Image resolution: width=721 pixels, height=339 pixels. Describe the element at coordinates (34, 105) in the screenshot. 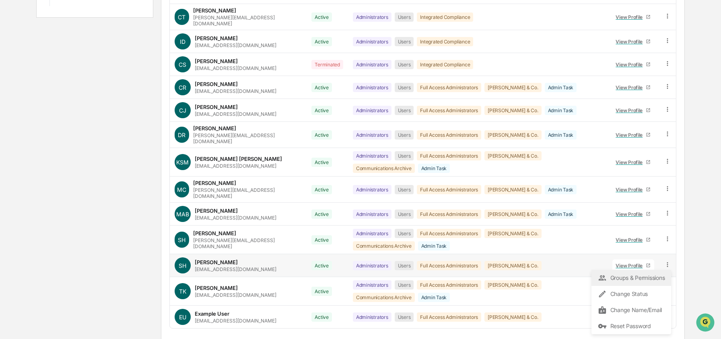

I see `span: Preclearance` at that location.